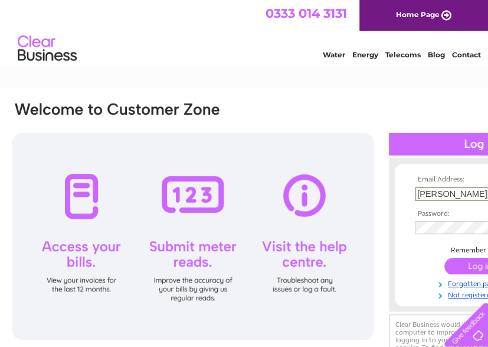 This screenshot has height=347, width=488. Describe the element at coordinates (436, 54) in the screenshot. I see `a: Blog` at that location.